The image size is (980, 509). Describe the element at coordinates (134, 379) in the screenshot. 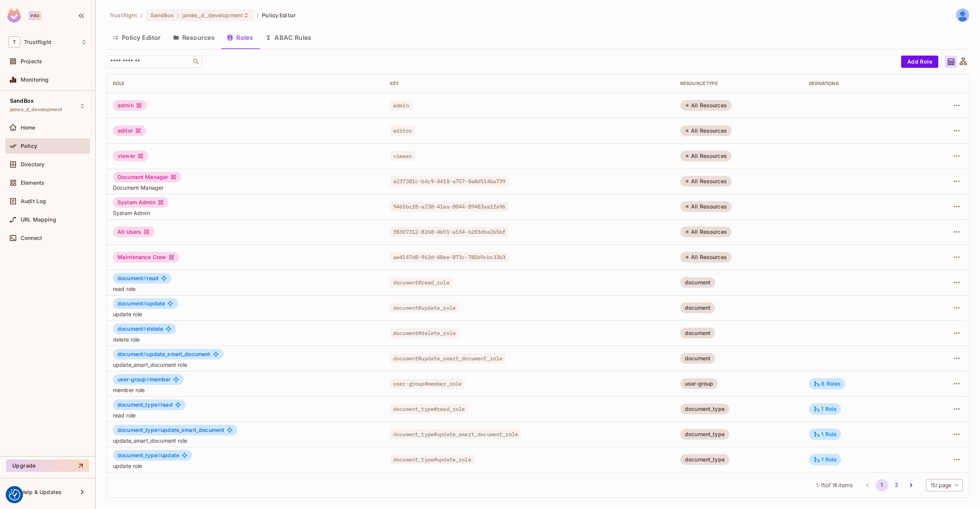

I see `span: user-group` at that location.